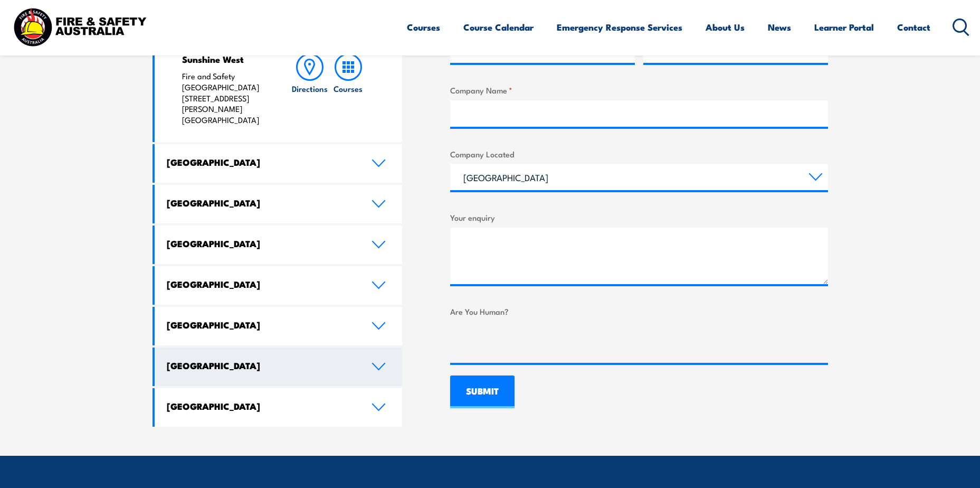  I want to click on a: News, so click(780, 27).